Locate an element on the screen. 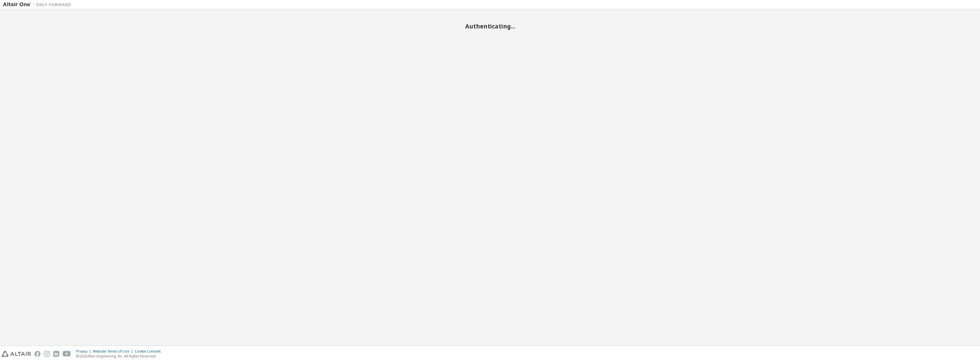  img: linkedin.svg is located at coordinates (56, 353).